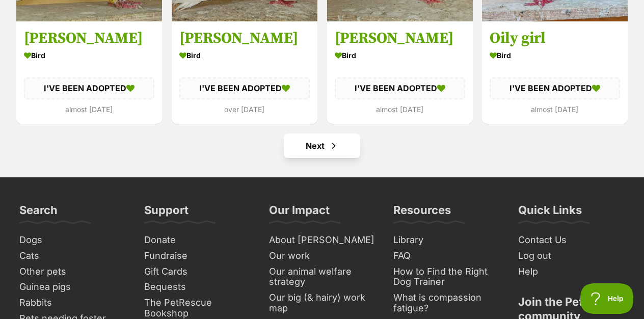  What do you see at coordinates (446, 256) in the screenshot?
I see `a: FAQ` at bounding box center [446, 256].